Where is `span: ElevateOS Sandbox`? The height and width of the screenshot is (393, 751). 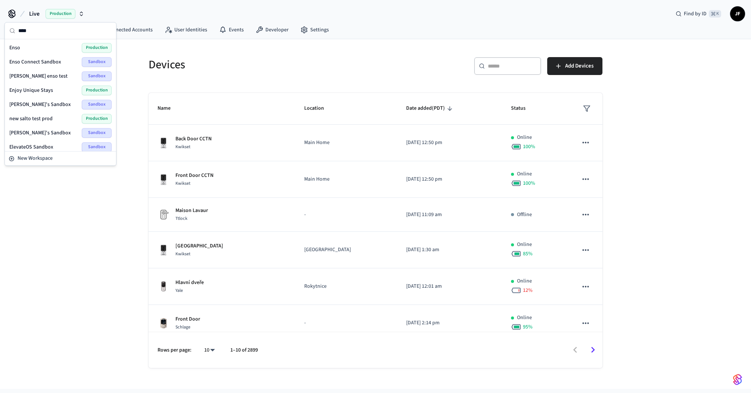 span: ElevateOS Sandbox is located at coordinates (31, 147).